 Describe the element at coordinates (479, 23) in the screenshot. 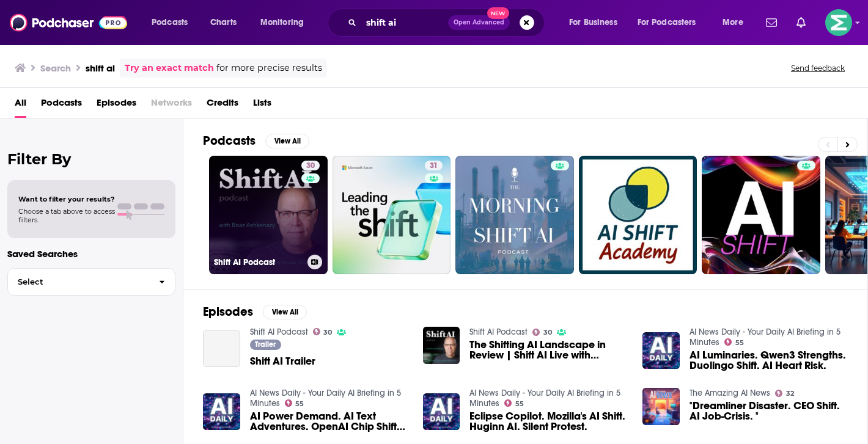

I see `button: Open AdvancedNew` at that location.